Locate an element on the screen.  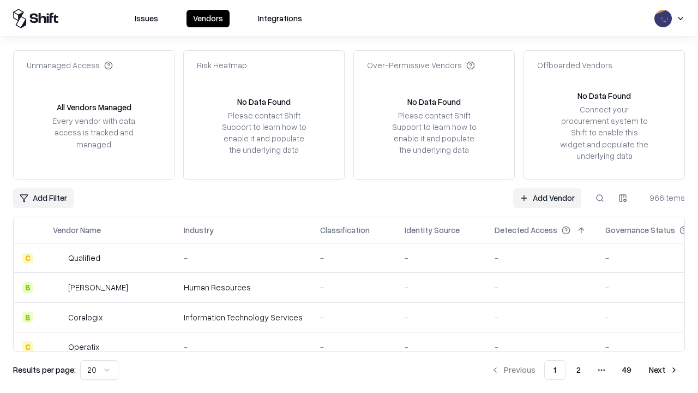
img: Operatix is located at coordinates (58, 346).